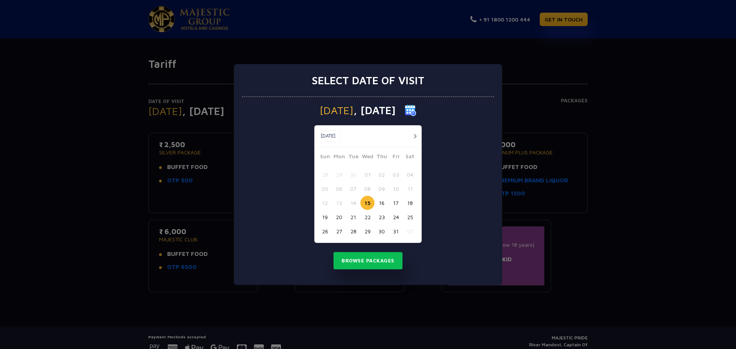 The width and height of the screenshot is (736, 349). I want to click on button: 10, so click(396, 189).